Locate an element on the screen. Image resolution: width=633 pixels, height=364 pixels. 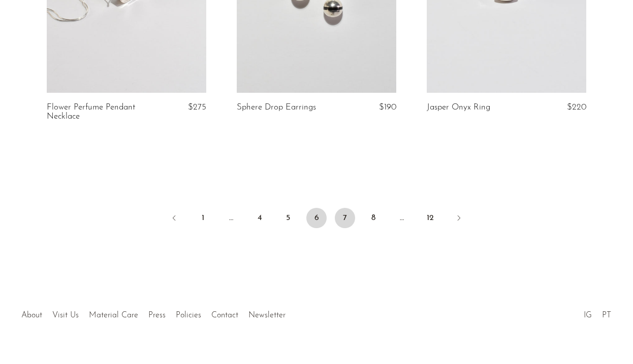
a: 7 is located at coordinates (345, 218).